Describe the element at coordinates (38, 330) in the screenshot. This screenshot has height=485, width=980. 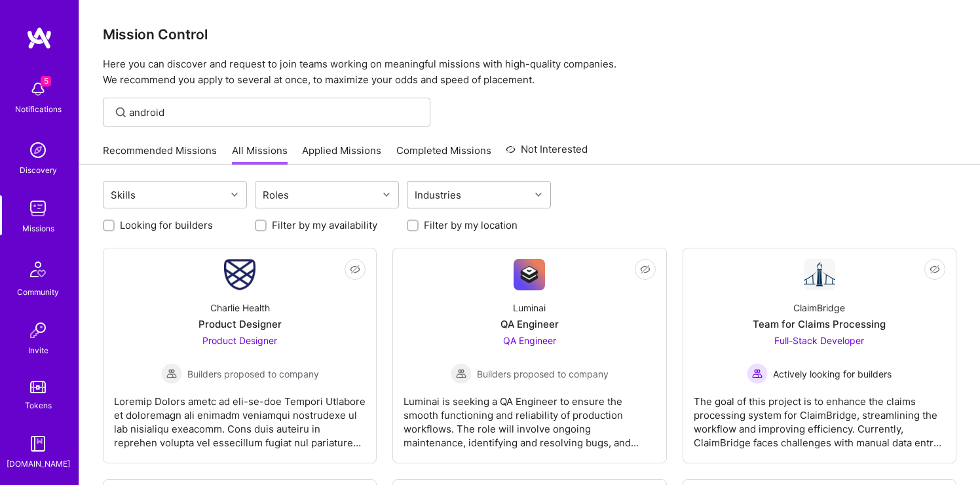
I see `img: Invite` at that location.